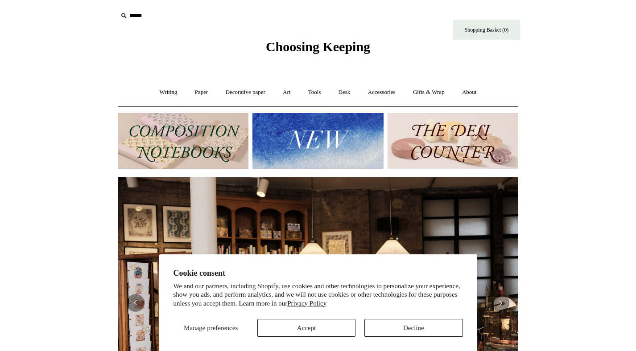 Image resolution: width=636 pixels, height=351 pixels. What do you see at coordinates (306, 328) in the screenshot?
I see `button: Accept` at bounding box center [306, 328].